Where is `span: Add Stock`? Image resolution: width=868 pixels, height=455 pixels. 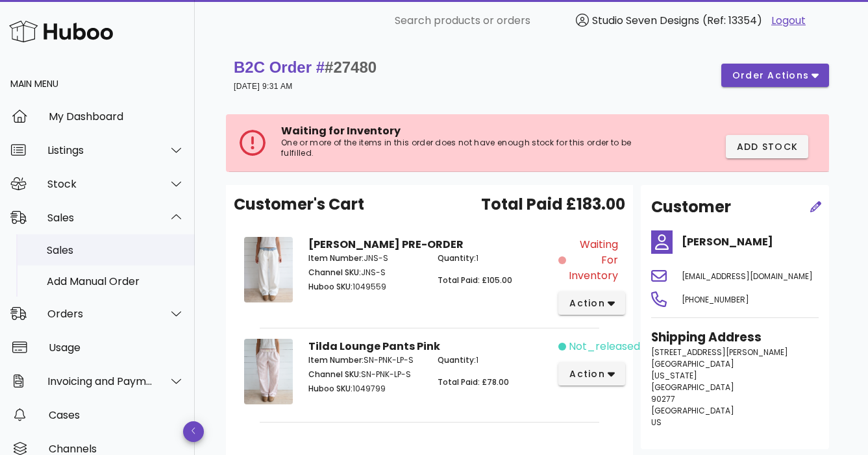 span: Add Stock is located at coordinates (767, 146).